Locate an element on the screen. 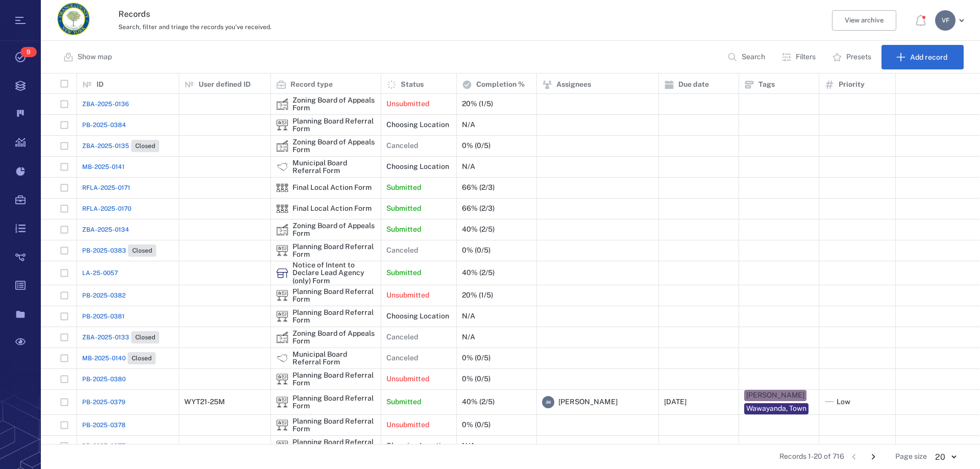 The image size is (980, 469). p: Presets is located at coordinates (859, 57).